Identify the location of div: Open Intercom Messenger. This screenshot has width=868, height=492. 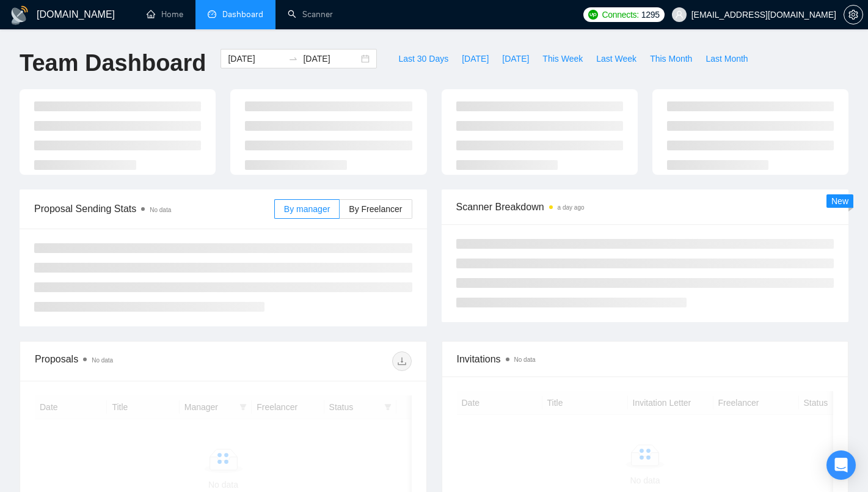
(841, 465).